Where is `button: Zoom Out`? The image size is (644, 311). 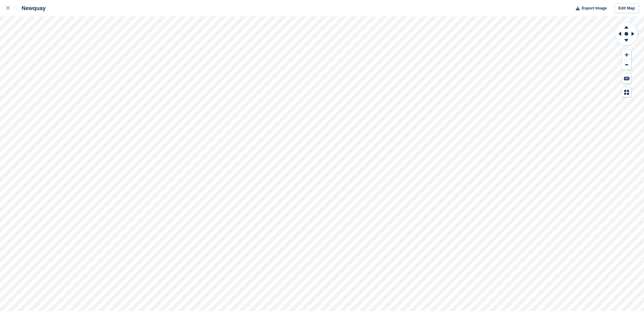 button: Zoom Out is located at coordinates (627, 65).